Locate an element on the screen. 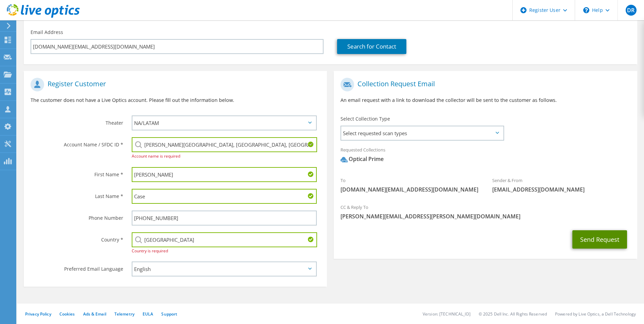  button: Send Request is located at coordinates (599, 239).